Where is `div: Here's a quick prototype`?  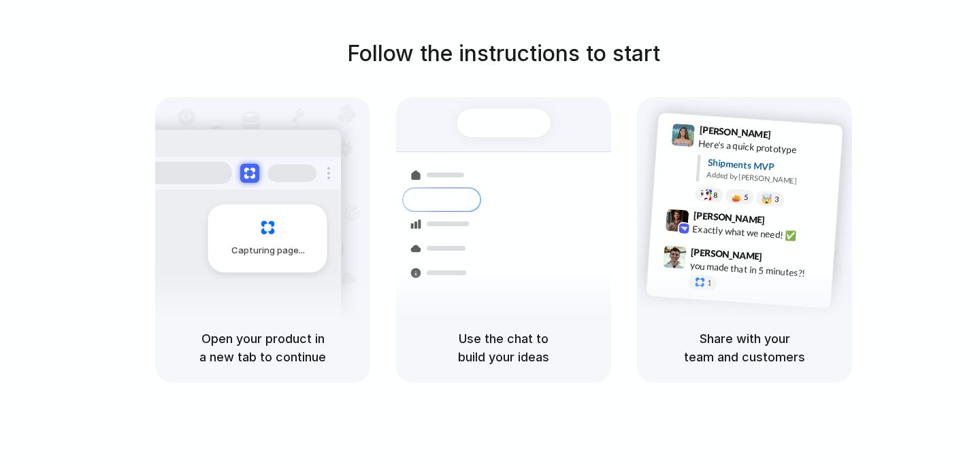 div: Here's a quick prototype is located at coordinates (766, 147).